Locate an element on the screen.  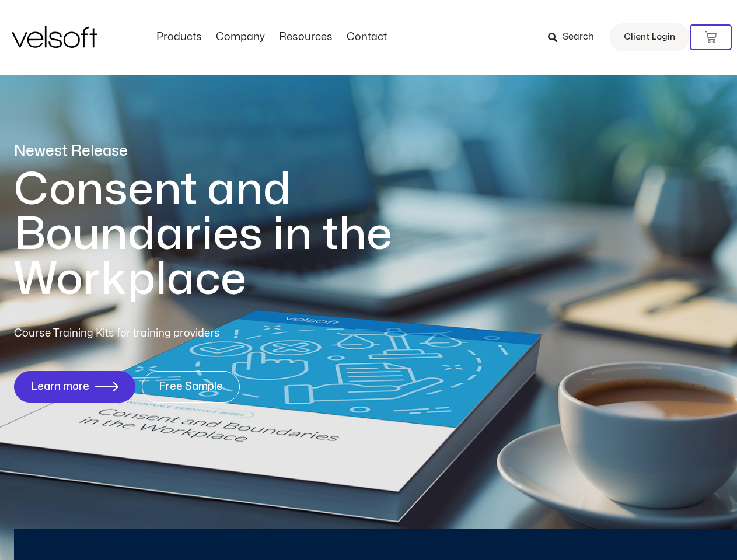
span: Learn more is located at coordinates (60, 387).